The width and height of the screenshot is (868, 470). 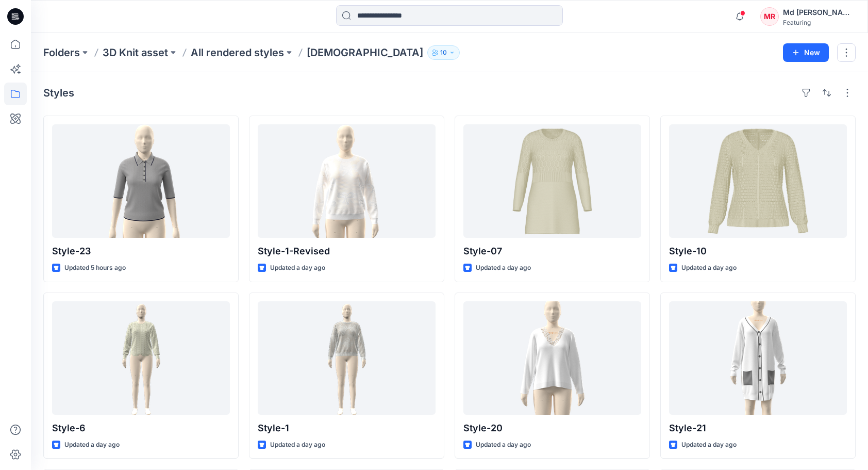 What do you see at coordinates (758, 251) in the screenshot?
I see `p: Style-10` at bounding box center [758, 251].